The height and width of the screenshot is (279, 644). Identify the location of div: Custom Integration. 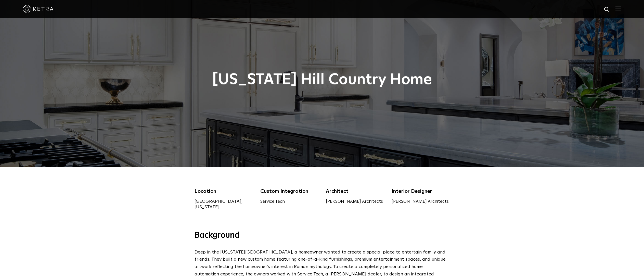
(289, 191).